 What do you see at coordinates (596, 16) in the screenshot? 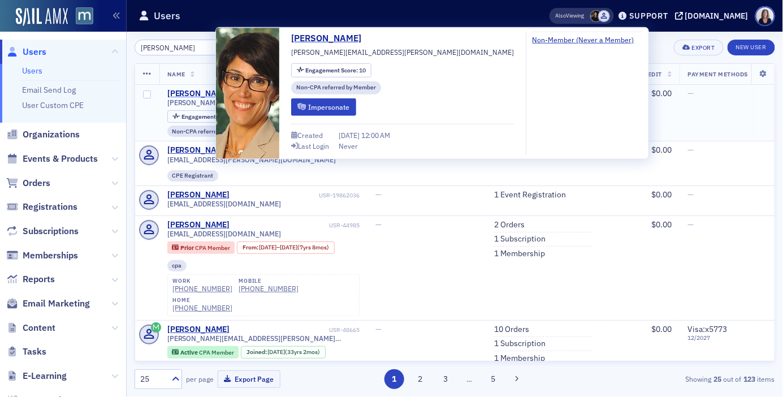
I see `span: Lauren McDonough` at bounding box center [596, 16].